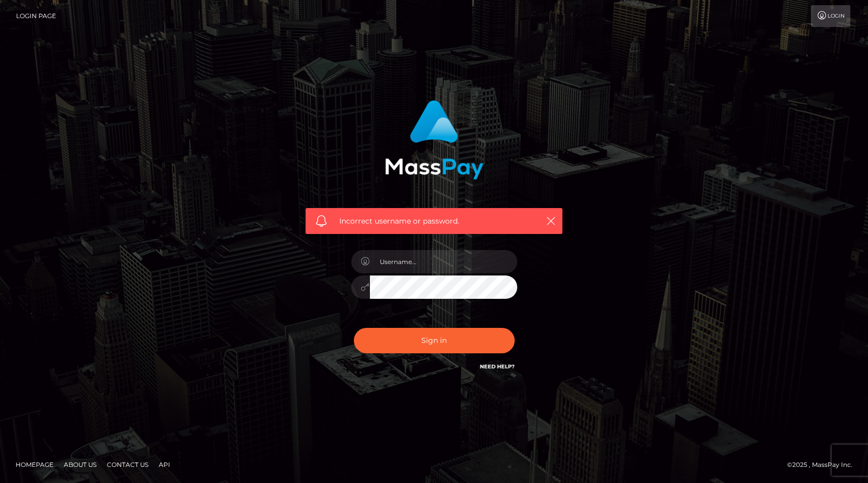 The height and width of the screenshot is (483, 868). I want to click on a: Need Help?, so click(497, 366).